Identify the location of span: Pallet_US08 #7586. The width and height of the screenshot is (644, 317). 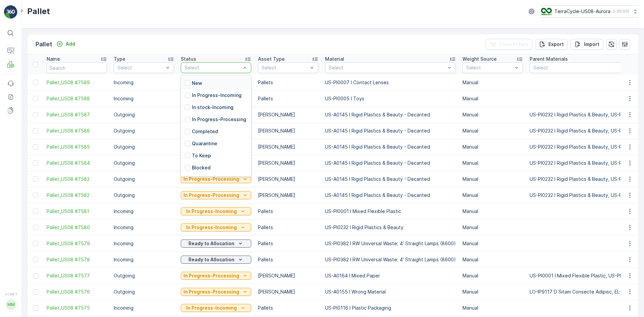
(77, 131).